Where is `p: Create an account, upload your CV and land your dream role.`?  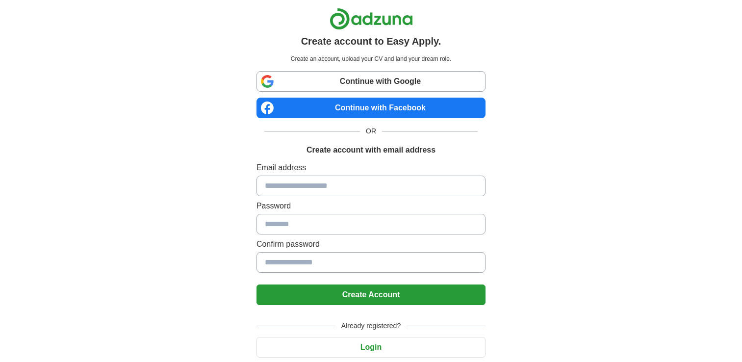
p: Create an account, upload your CV and land your dream role. is located at coordinates (371, 59).